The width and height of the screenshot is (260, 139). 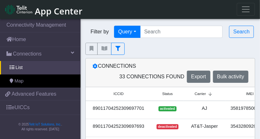 What do you see at coordinates (170, 67) in the screenshot?
I see `div: Connections` at bounding box center [170, 67].